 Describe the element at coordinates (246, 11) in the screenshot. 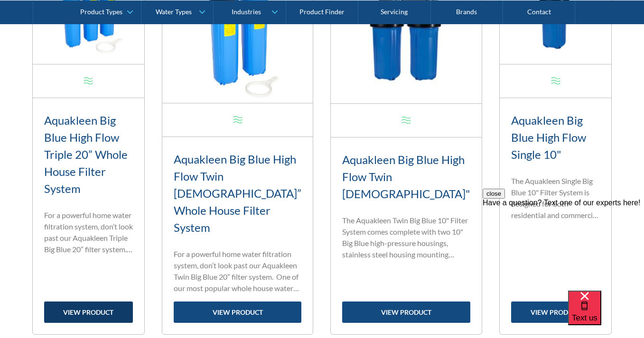

I see `div: Industries` at that location.